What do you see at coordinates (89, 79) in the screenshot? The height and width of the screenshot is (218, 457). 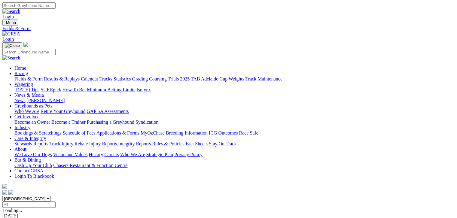 I see `a: Calendar` at bounding box center [89, 79].